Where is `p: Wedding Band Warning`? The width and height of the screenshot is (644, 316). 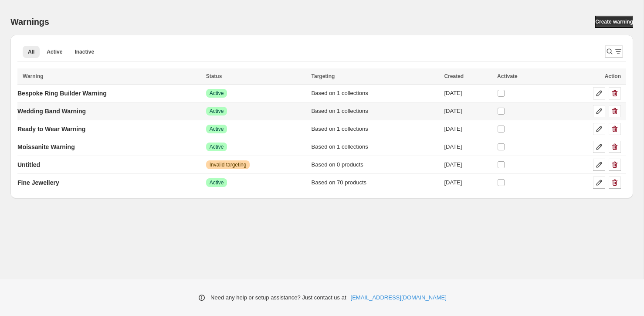
p: Wedding Band Warning is located at coordinates (52, 111).